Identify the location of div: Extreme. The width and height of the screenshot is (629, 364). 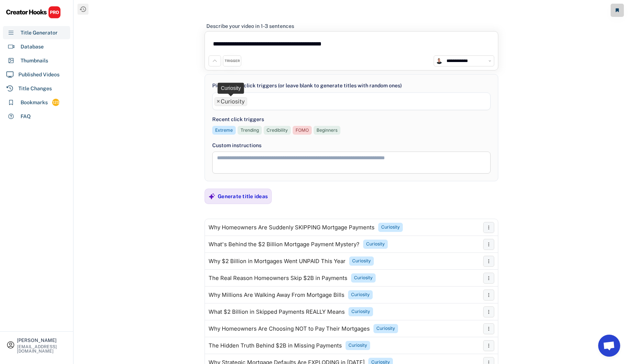
(224, 130).